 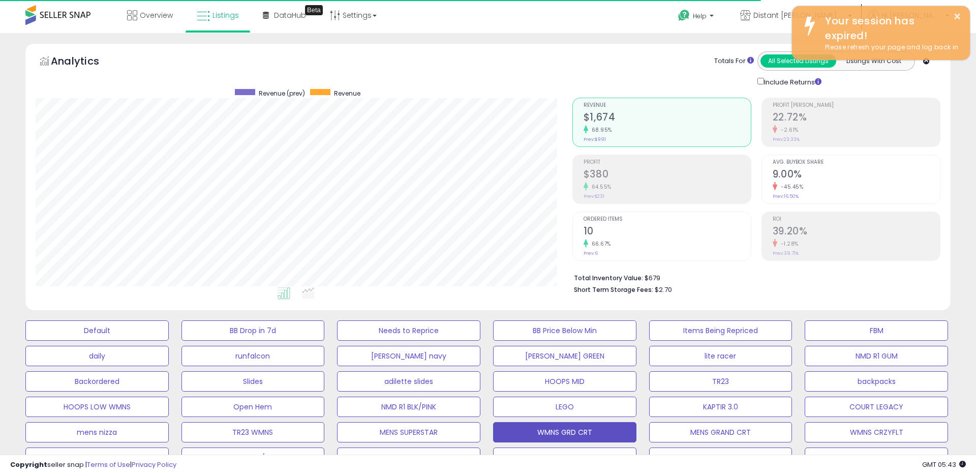 I want to click on button: FBM, so click(x=876, y=330).